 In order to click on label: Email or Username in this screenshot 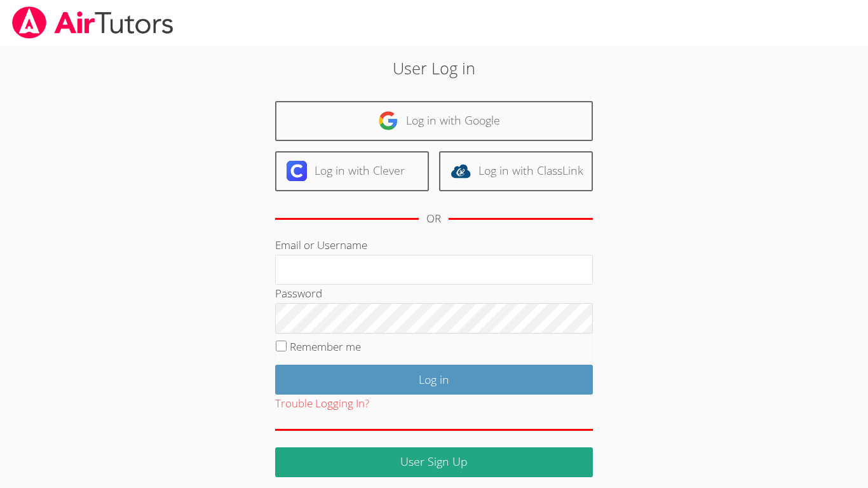, I will do `click(321, 245)`.